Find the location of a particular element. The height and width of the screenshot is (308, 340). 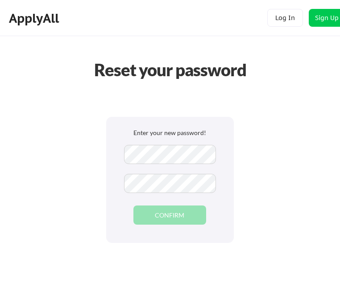

div: ApplyAll is located at coordinates (35, 18).